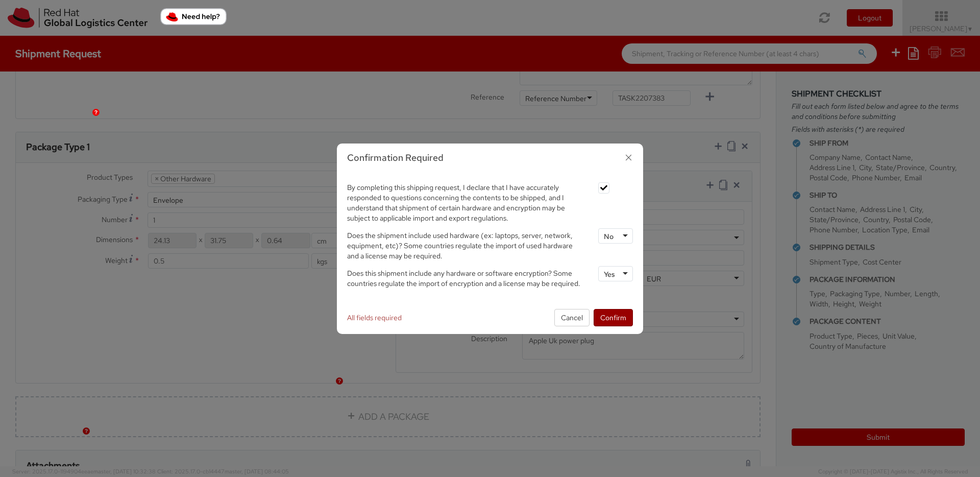  Describe the element at coordinates (608, 236) in the screenshot. I see `div: No` at that location.